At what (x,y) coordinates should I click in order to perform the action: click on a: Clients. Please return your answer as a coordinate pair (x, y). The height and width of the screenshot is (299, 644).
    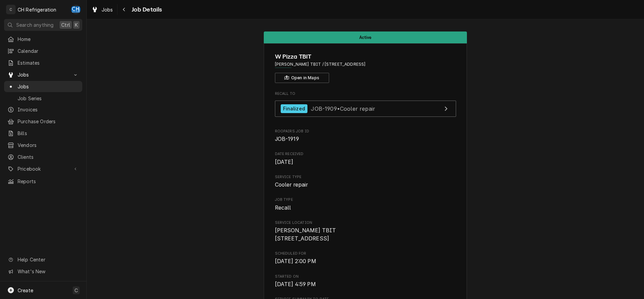
    Looking at the image, I should click on (43, 157).